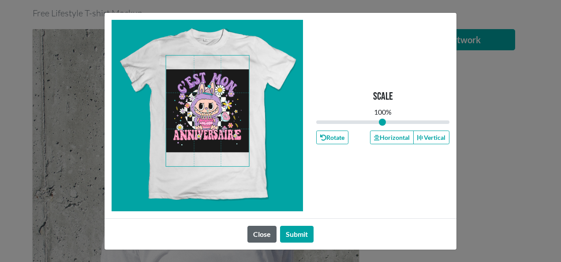 The width and height of the screenshot is (561, 262). Describe the element at coordinates (297, 234) in the screenshot. I see `button: Submit` at that location.